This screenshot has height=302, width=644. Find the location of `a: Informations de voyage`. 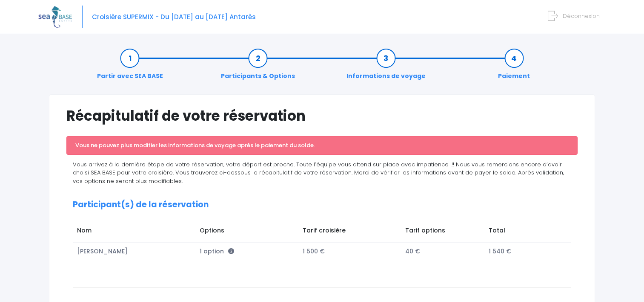

a: Informations de voyage is located at coordinates (386, 67).